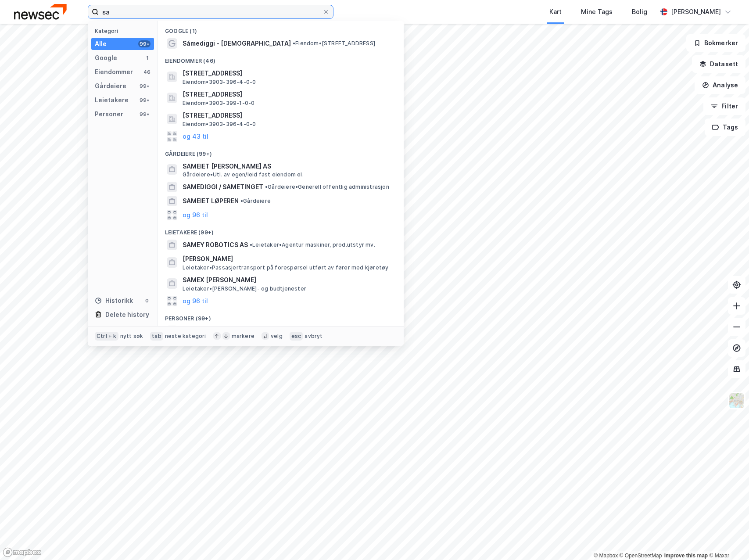 The image size is (749, 560). What do you see at coordinates (218, 103) in the screenshot?
I see `span: Eiendom • 3903-399-1-0-0` at bounding box center [218, 103].